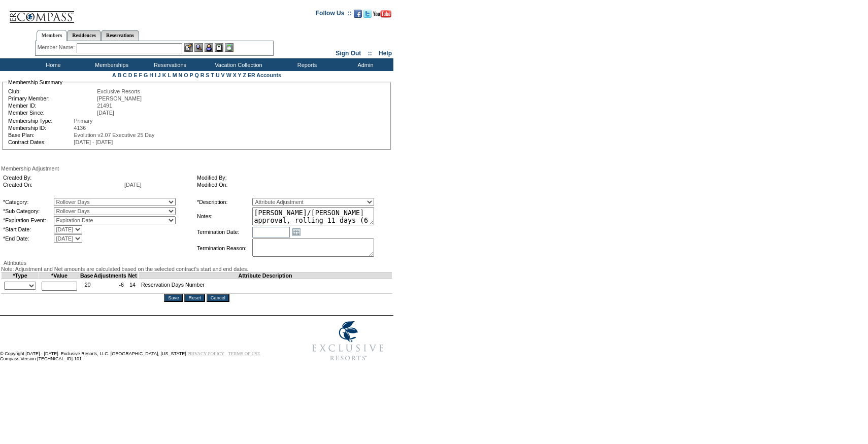  I want to click on span: 21491, so click(105, 105).